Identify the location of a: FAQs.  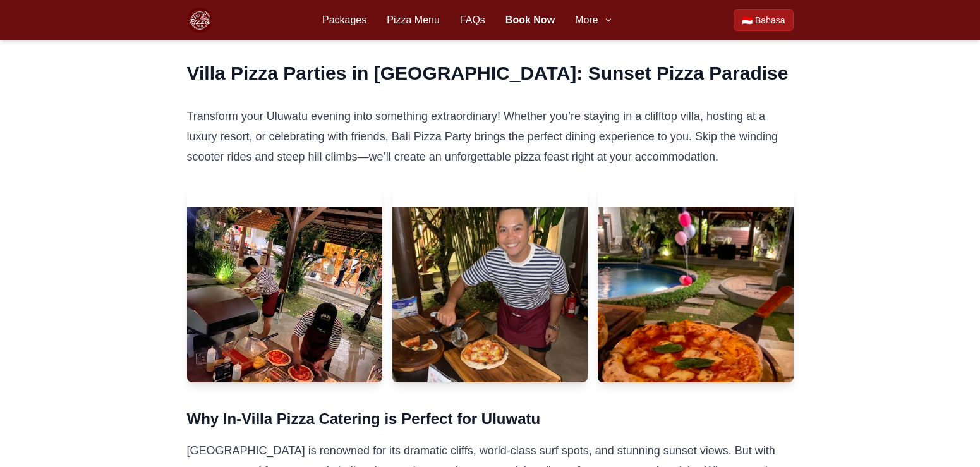
(473, 20).